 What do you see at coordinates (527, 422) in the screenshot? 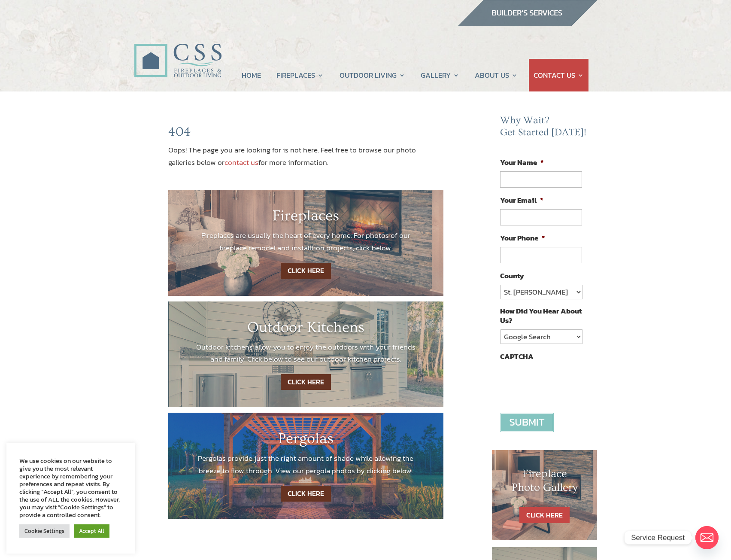
I see `input: Submit` at bounding box center [527, 422].